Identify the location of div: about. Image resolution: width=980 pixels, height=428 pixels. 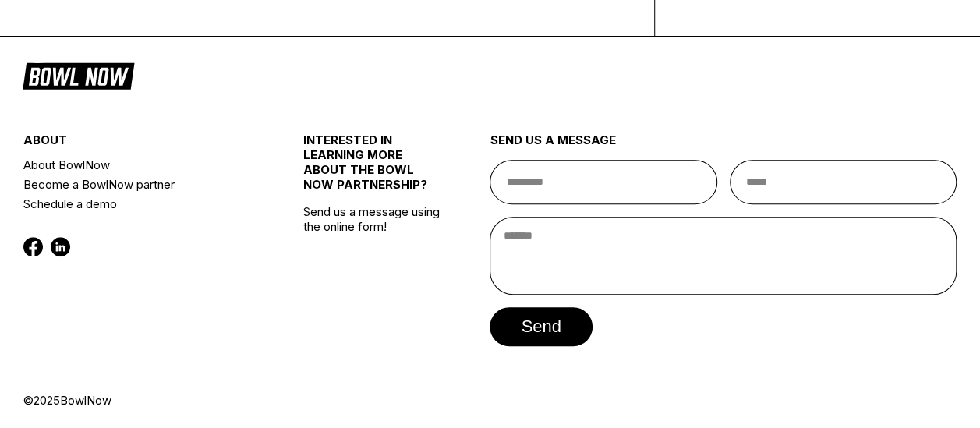
(140, 144).